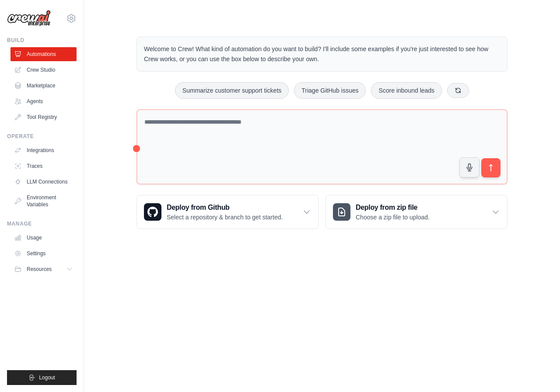 The width and height of the screenshot is (560, 392). What do you see at coordinates (43, 54) in the screenshot?
I see `a: Automations` at bounding box center [43, 54].